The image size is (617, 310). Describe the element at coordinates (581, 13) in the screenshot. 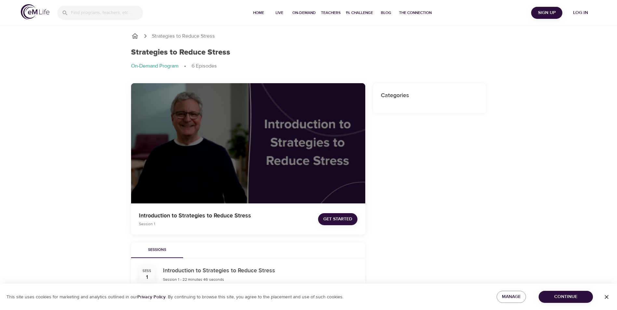

I see `span: Log in` at that location.